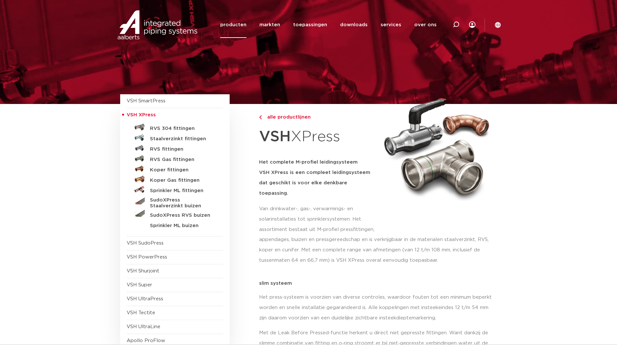  What do you see at coordinates (146, 101) in the screenshot?
I see `span: VSH SmartPress` at bounding box center [146, 101].